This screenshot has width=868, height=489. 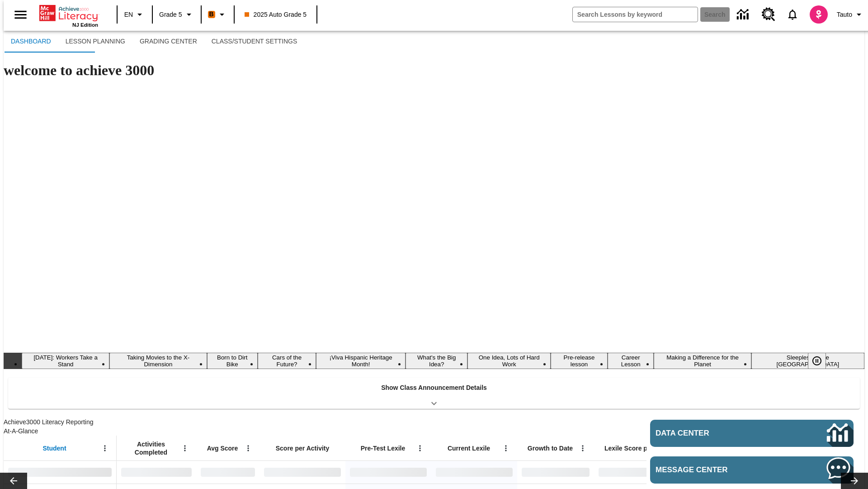 I want to click on button: Language: EN, Select a language, so click(x=135, y=15).